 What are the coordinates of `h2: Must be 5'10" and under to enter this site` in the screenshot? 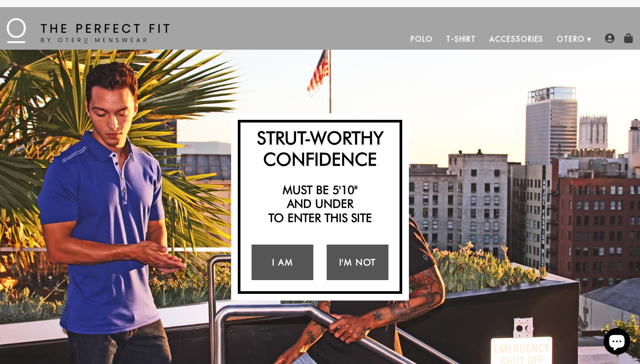 It's located at (320, 204).